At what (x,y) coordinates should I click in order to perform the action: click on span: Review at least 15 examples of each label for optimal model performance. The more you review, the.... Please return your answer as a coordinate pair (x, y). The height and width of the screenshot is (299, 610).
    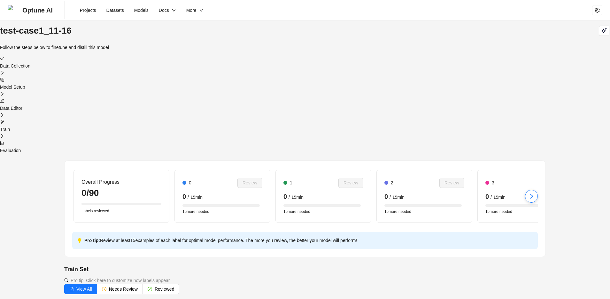
    Looking at the image, I should click on (221, 240).